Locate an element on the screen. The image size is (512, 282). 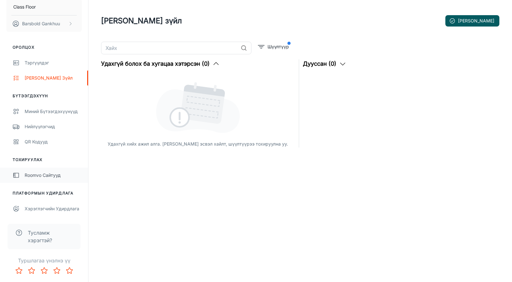
button: Дууссан (0) is located at coordinates (325, 64).